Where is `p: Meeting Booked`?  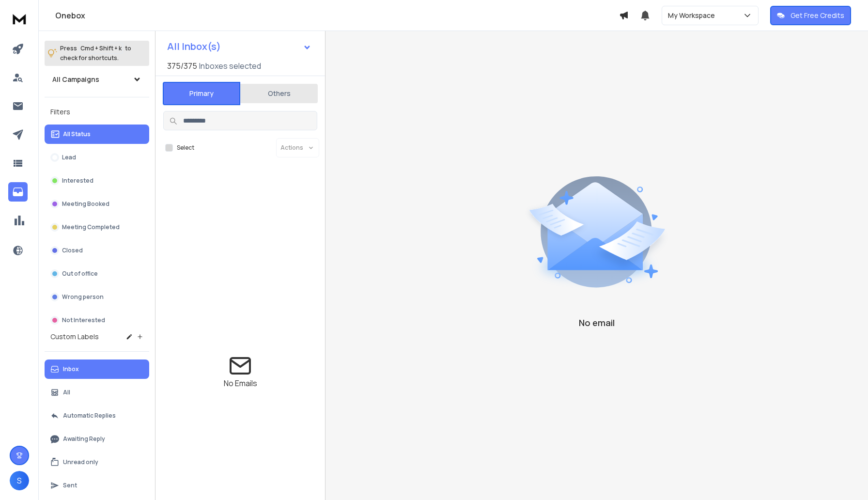 p: Meeting Booked is located at coordinates (86, 204).